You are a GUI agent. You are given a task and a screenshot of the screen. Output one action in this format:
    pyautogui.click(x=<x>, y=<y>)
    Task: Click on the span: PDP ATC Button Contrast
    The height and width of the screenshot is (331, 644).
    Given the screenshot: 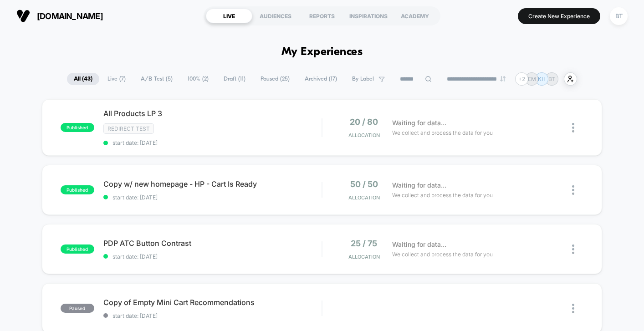 What is the action you would take?
    pyautogui.click(x=212, y=243)
    